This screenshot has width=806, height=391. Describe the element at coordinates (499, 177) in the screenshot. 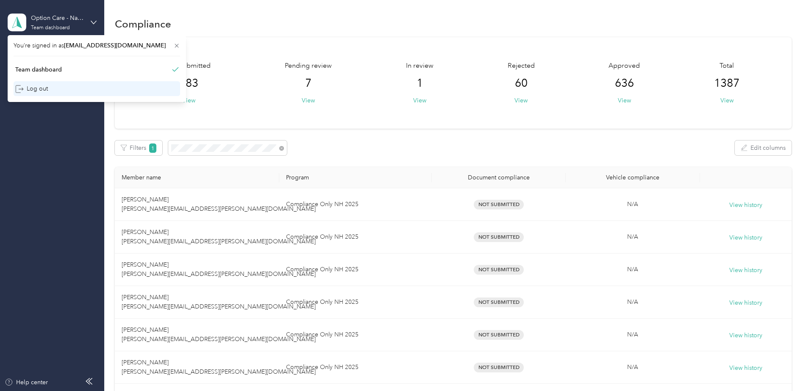

I see `div: Document compliance` at that location.